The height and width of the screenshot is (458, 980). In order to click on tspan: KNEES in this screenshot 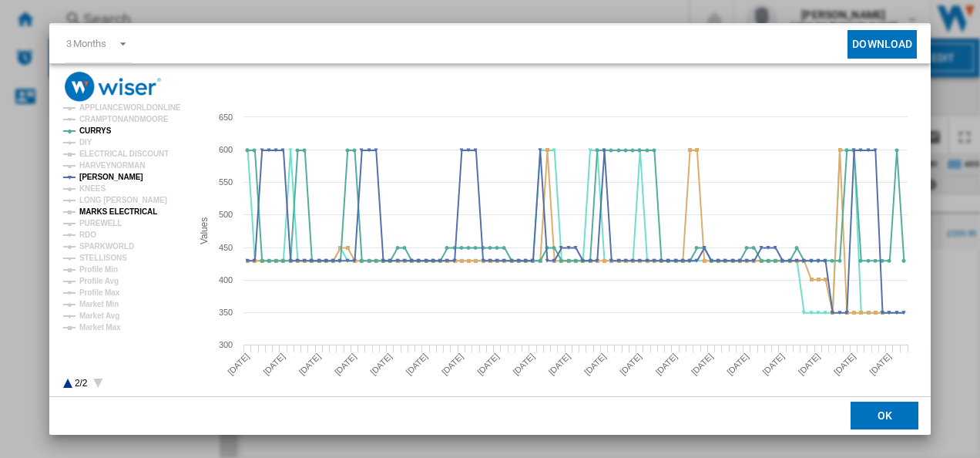, I will do `click(93, 188)`.